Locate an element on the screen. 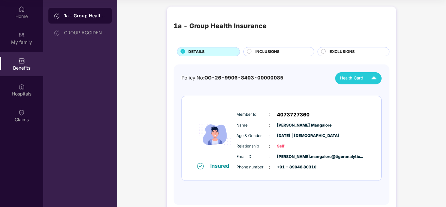 The width and height of the screenshot is (446, 207). span: OG-26-9906-8403-00000085 is located at coordinates (244, 78).